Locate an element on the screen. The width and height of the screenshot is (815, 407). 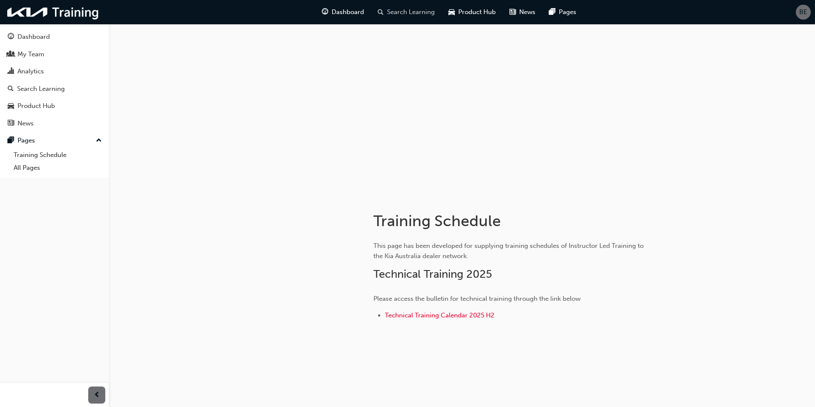
span: people-icon is located at coordinates (11, 55).